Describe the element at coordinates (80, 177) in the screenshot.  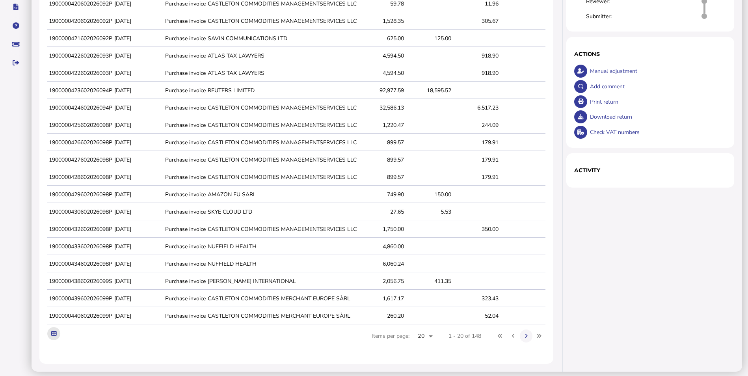
I see `td: 1900000428602026098P` at that location.